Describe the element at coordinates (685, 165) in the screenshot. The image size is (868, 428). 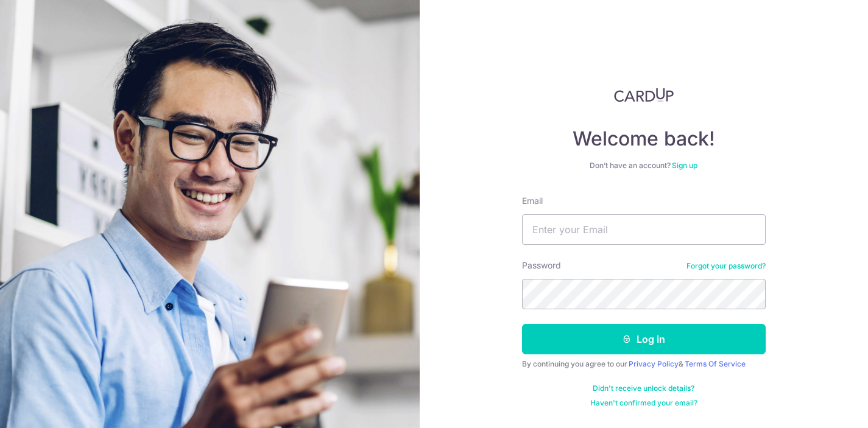
I see `a: Sign up` at that location.